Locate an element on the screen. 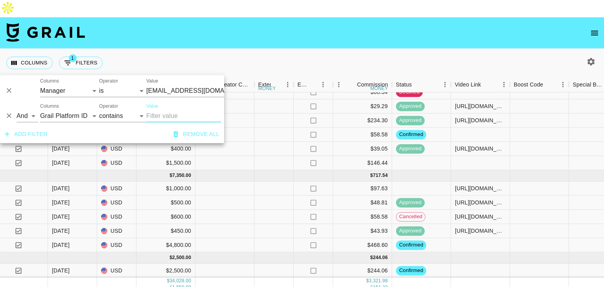 The width and height of the screenshot is (604, 287). span: 1 is located at coordinates (73, 58).